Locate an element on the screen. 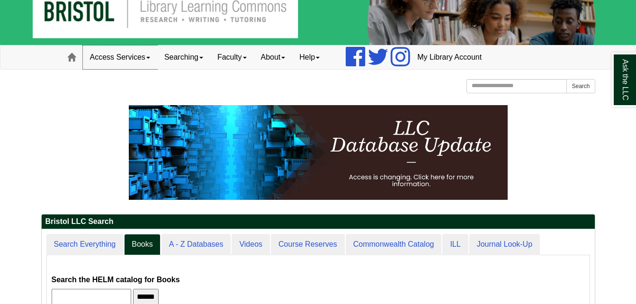 The height and width of the screenshot is (304, 636). label: Search the HELM catalog for Books is located at coordinates (115, 280).